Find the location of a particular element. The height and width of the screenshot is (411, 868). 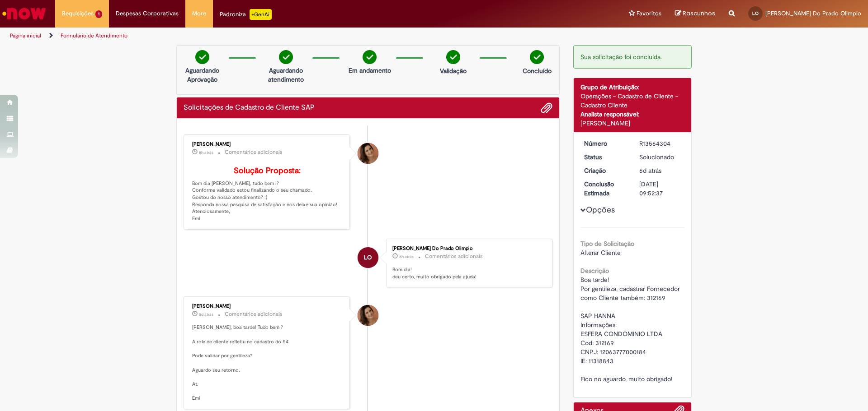

p: +GenAi is located at coordinates (260, 14).